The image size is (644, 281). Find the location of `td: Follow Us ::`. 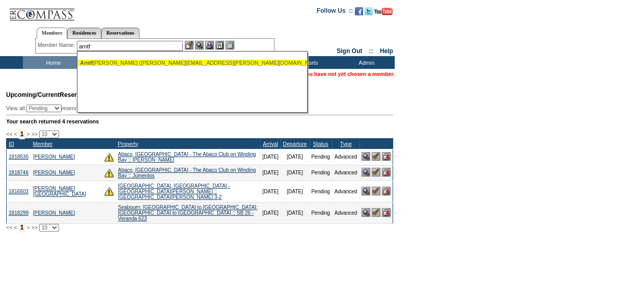

td: Follow Us :: is located at coordinates (334, 12).